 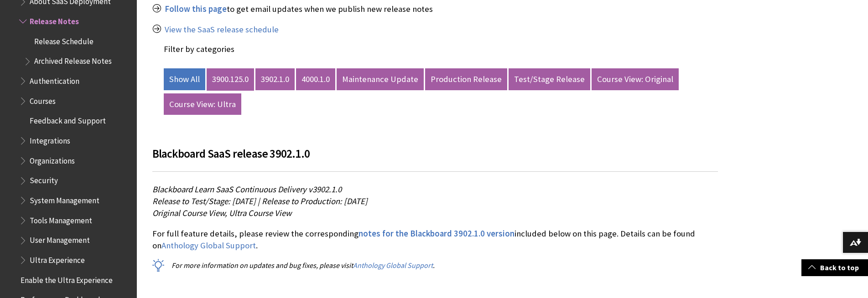 What do you see at coordinates (196, 9) in the screenshot?
I see `a: Follow this page` at bounding box center [196, 9].